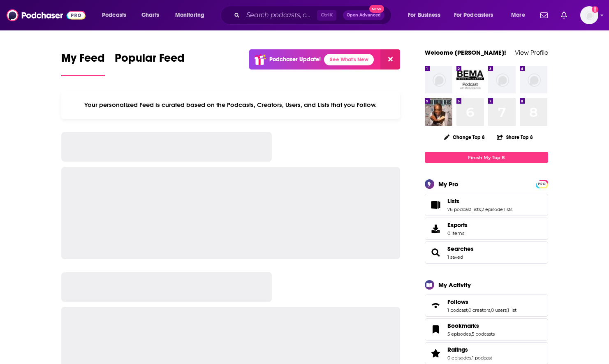  I want to click on span: More, so click(518, 15).